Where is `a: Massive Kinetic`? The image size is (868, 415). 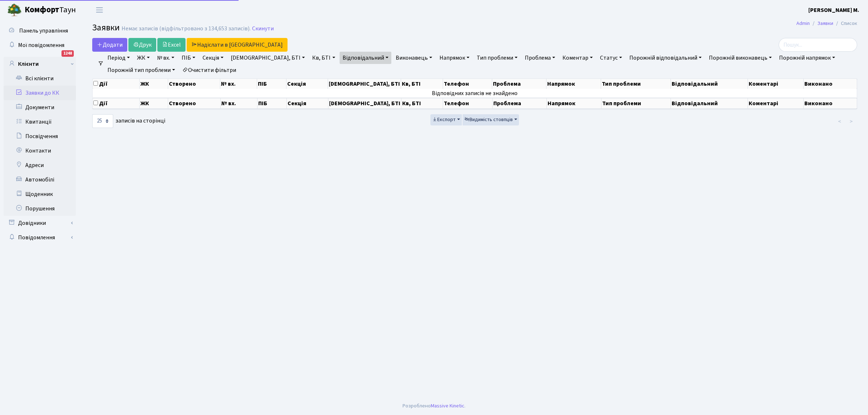 a: Massive Kinetic is located at coordinates (447, 406).